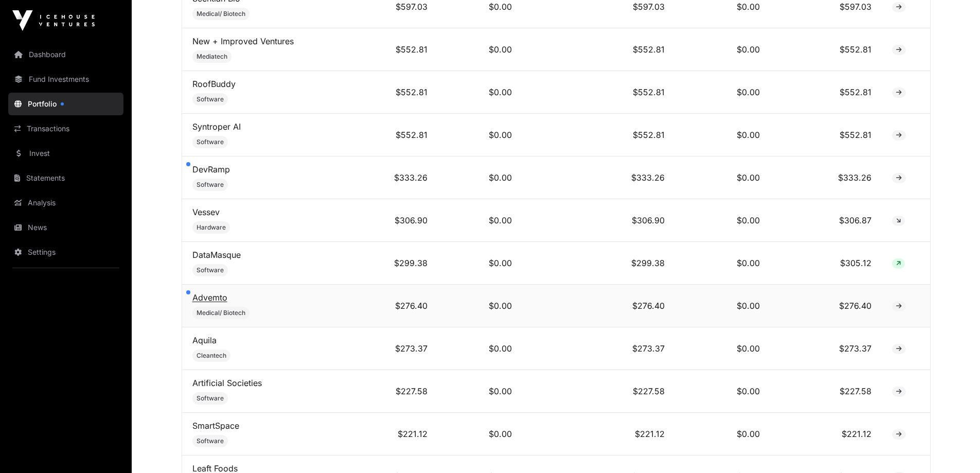 The width and height of the screenshot is (980, 473). What do you see at coordinates (216, 255) in the screenshot?
I see `a: DataMasque` at bounding box center [216, 255].